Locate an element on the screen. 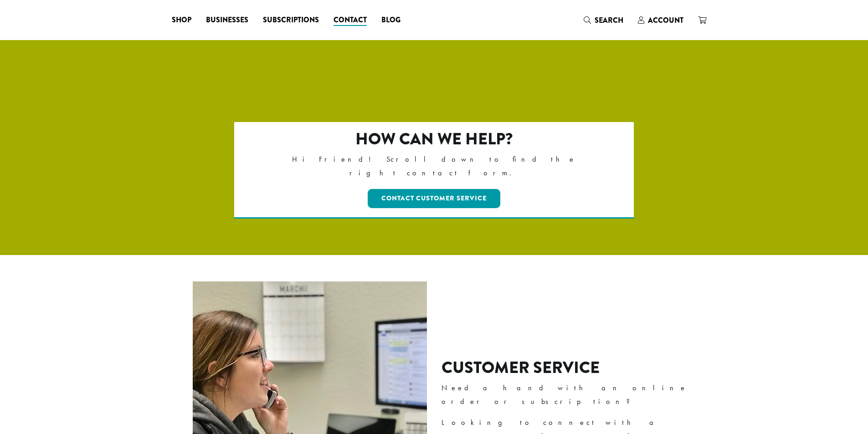 The width and height of the screenshot is (868, 434). a: Contact Customer Service is located at coordinates (433, 198).